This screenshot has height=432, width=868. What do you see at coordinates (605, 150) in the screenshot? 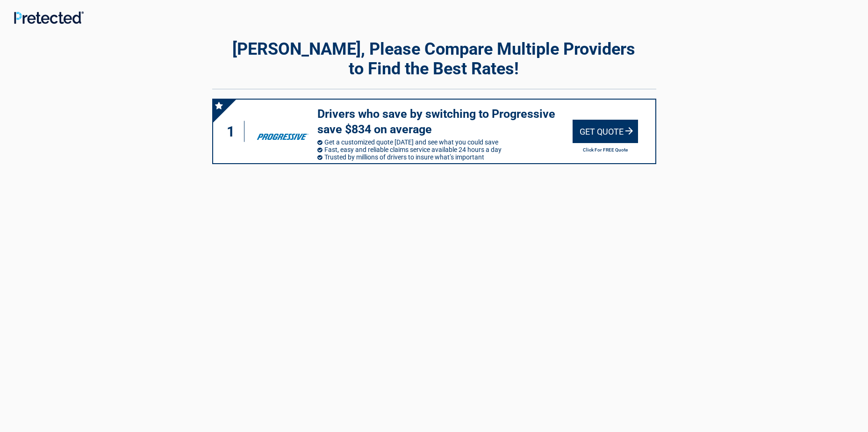
I see `h2: Click For FREE Quote` at bounding box center [605, 150].